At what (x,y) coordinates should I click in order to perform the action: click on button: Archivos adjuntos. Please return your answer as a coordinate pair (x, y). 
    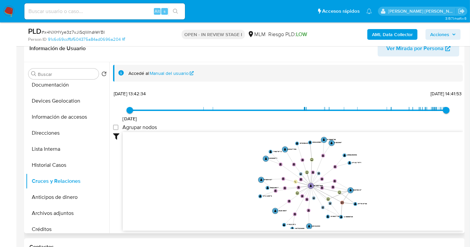
    Looking at the image, I should click on (68, 213).